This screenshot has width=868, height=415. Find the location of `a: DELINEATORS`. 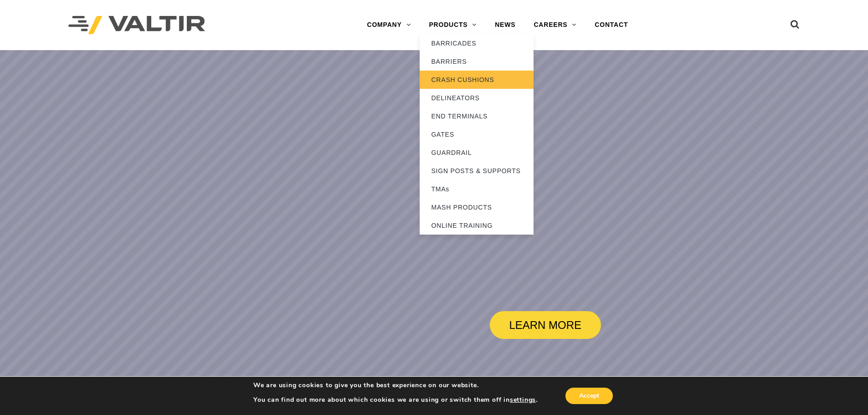

a: DELINEATORS is located at coordinates (477, 98).